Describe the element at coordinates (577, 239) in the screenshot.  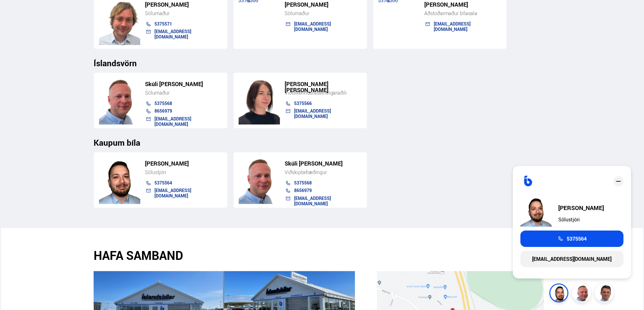
I see `span: 5375564` at that location.